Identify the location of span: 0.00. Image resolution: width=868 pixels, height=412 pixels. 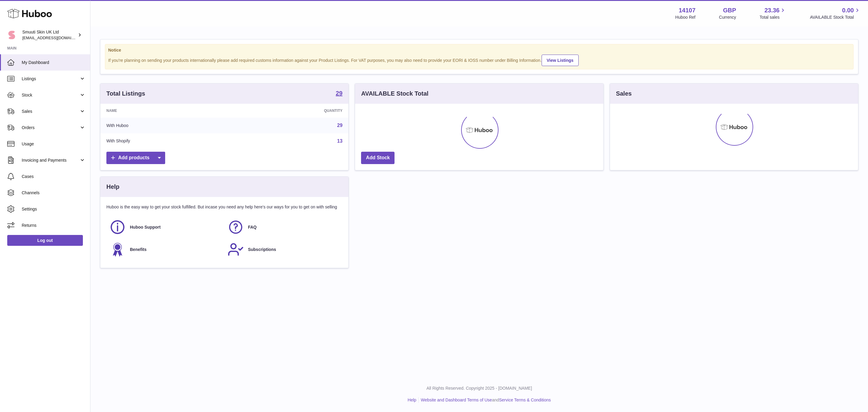
(848, 10).